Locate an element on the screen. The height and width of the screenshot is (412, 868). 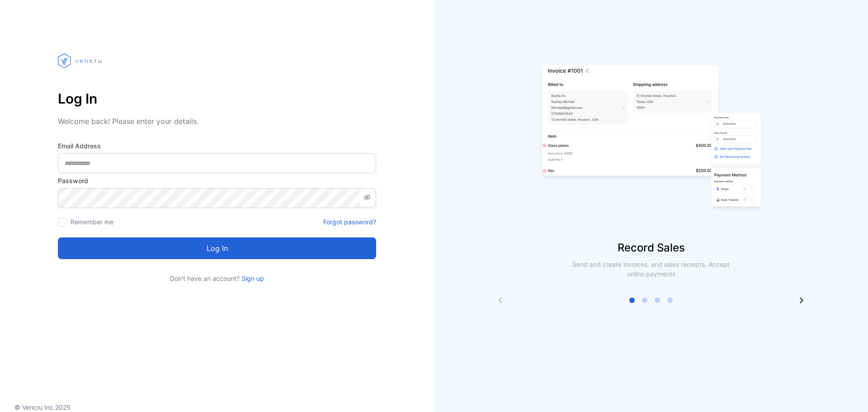
p: Record Sales is located at coordinates (650, 248).